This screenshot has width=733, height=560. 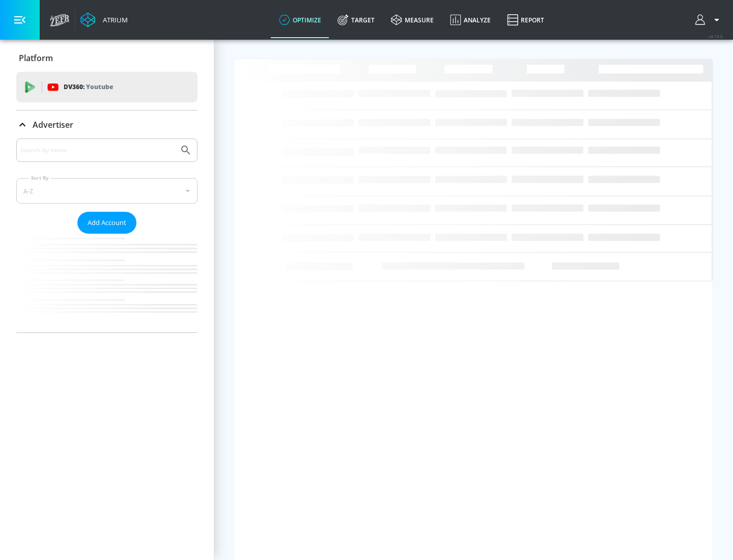 What do you see at coordinates (36, 58) in the screenshot?
I see `p: Platform` at bounding box center [36, 58].